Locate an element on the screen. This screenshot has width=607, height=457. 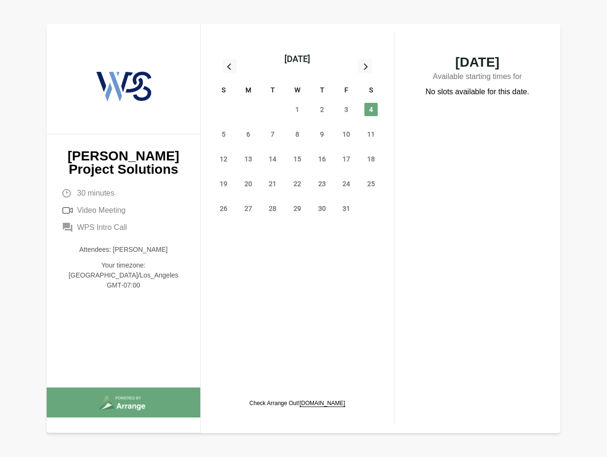
span: Monday, October 6, 2025 is located at coordinates (248, 134).